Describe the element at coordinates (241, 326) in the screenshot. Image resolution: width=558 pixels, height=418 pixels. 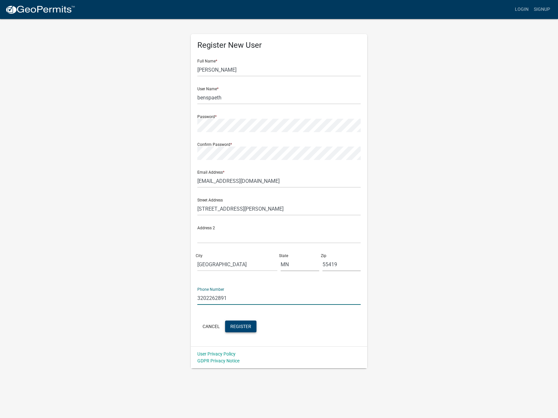
I see `button: Register` at that location.